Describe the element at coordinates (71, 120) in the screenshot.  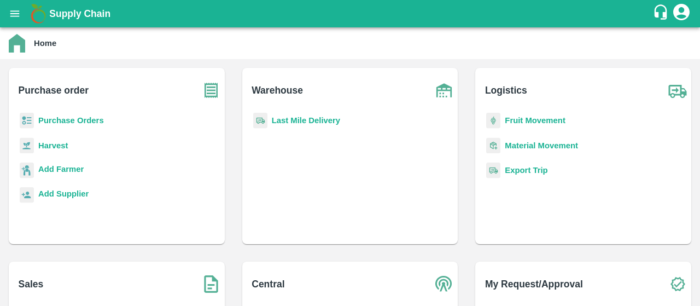
I see `b: Purchase Orders` at that location.